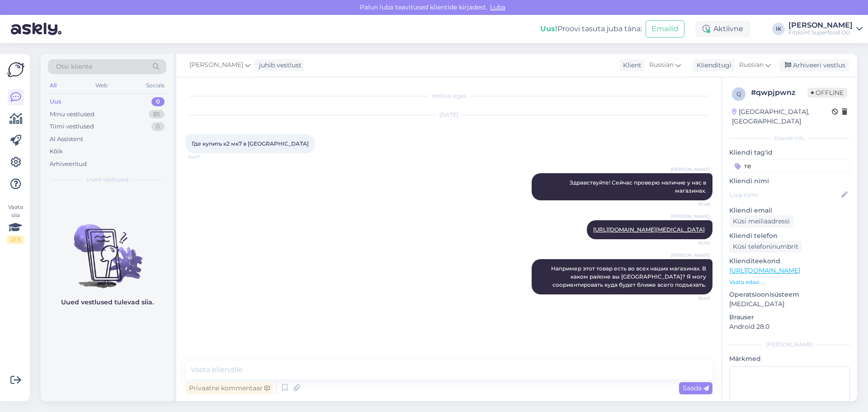 Image resolution: width=868 pixels, height=412 pixels. I want to click on div: Klienditugi, so click(712, 65).